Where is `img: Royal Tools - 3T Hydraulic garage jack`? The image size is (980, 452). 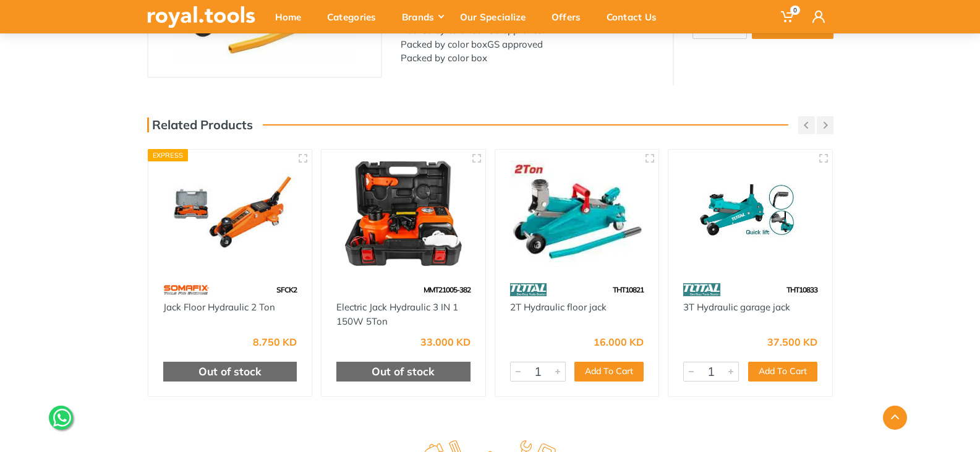
img: Royal Tools - 3T Hydraulic garage jack is located at coordinates (750, 213).